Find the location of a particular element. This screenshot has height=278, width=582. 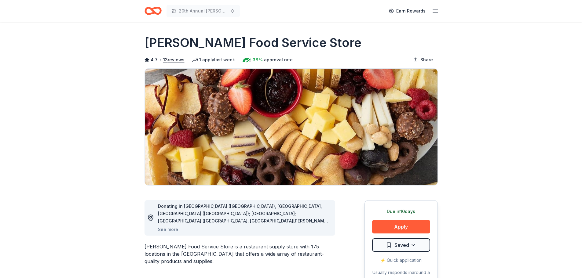

span: Share is located at coordinates (427, 60).